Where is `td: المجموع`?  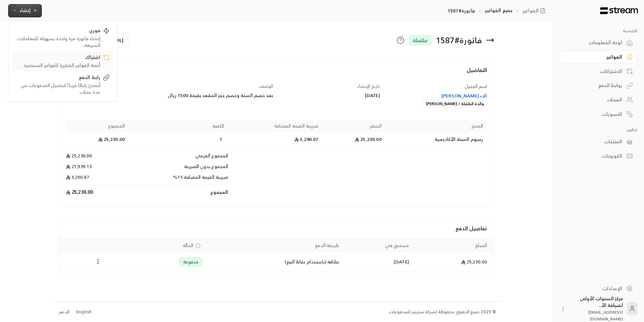
td: المجموع is located at coordinates (178, 192).